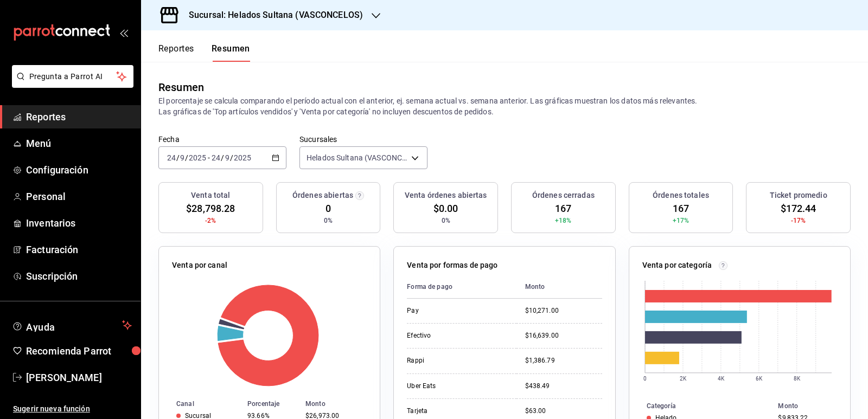 This screenshot has width=868, height=419. I want to click on span: $28,798.28, so click(210, 208).